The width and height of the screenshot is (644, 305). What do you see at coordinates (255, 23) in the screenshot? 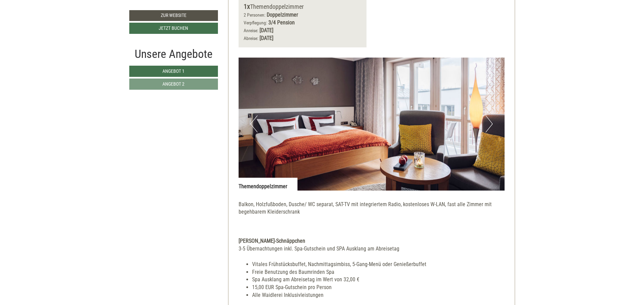
I see `small: Verpflegung:` at bounding box center [255, 23].